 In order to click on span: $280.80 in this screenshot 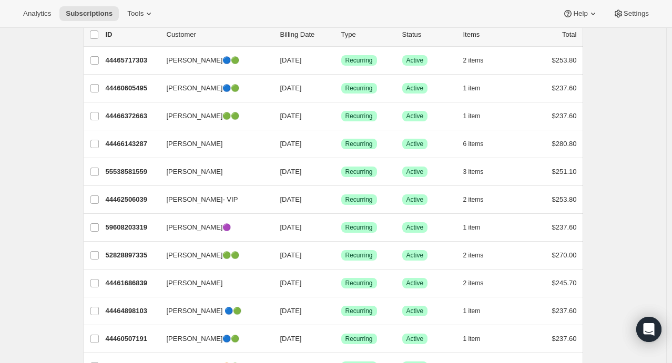, I will do `click(564, 143)`.